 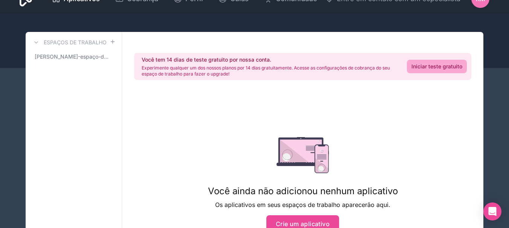 I want to click on font: Os aplicativos em seus espaços de trabalho aparecerão aqui., so click(x=302, y=205).